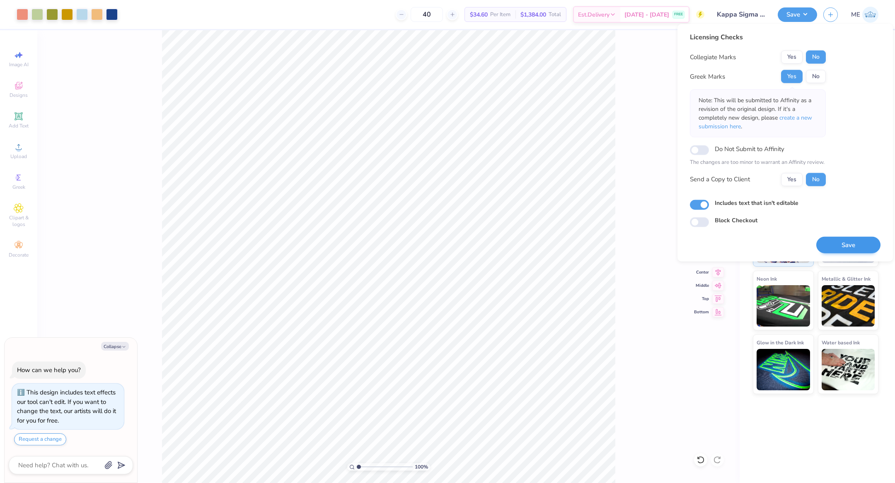 This screenshot has height=483, width=895. I want to click on label: Includes text that isn't editable, so click(756, 203).